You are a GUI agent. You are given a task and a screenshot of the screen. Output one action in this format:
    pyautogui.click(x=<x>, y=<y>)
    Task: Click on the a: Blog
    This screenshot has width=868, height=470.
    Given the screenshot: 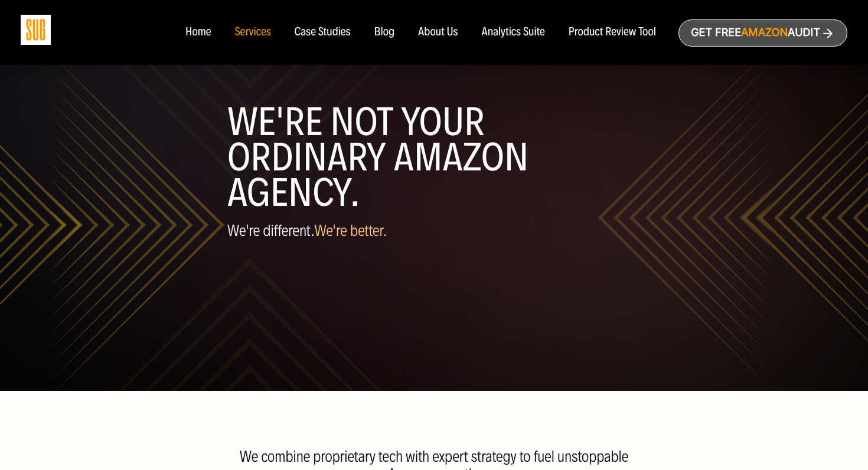 What is the action you would take?
    pyautogui.click(x=385, y=33)
    